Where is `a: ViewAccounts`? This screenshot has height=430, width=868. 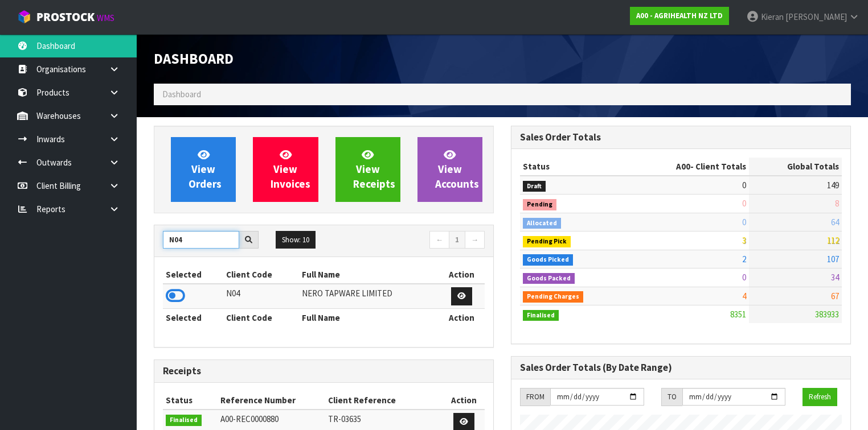
a: ViewAccounts is located at coordinates (450, 169).